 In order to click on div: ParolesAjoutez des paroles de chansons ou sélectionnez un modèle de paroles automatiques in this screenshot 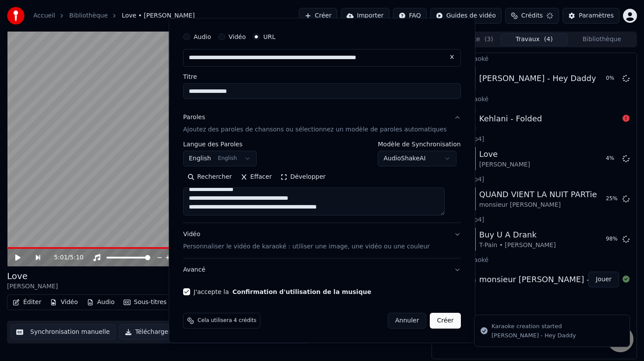, I will do `click(322, 182)`.